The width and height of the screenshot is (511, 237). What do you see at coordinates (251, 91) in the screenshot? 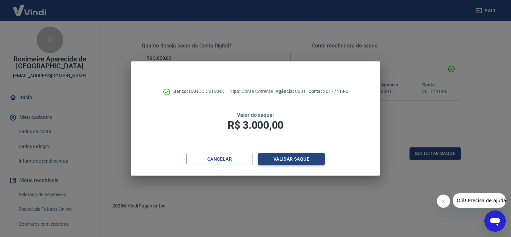
I see `p: Conta Corrente` at bounding box center [251, 91].